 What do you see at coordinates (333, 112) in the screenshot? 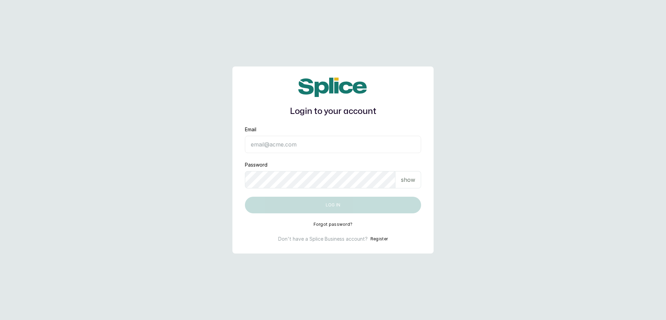
I see `h1: Login to your account` at bounding box center [333, 112].